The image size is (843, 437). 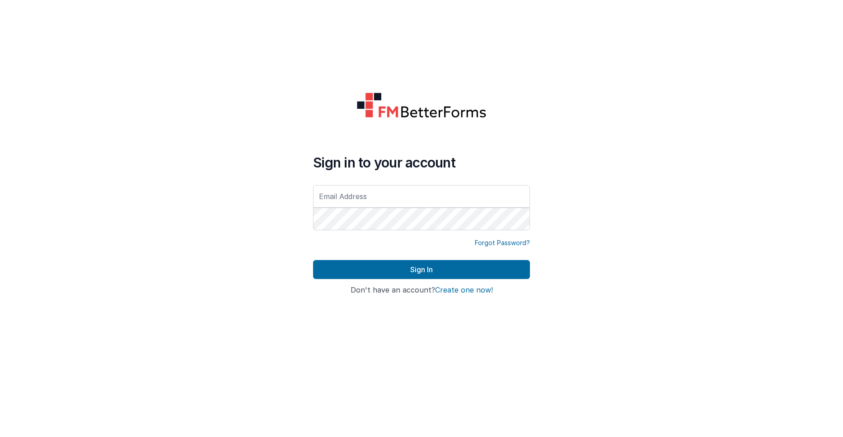 What do you see at coordinates (421, 270) in the screenshot?
I see `button: Sign In` at bounding box center [421, 270].